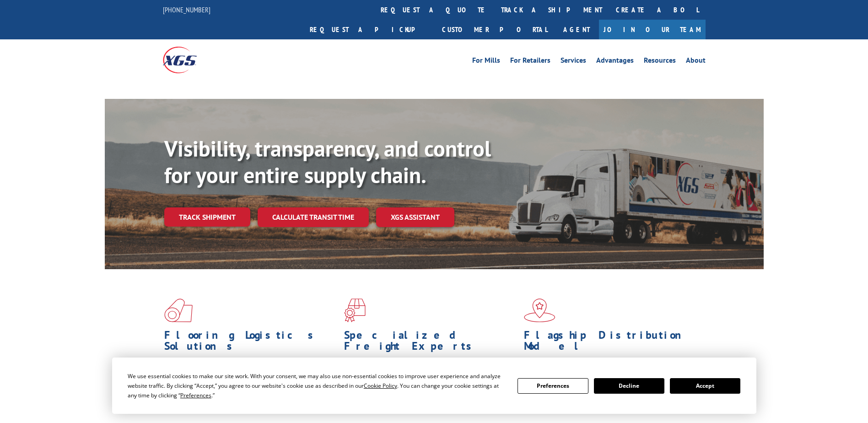 This screenshot has height=423, width=868. Describe the element at coordinates (652, 29) in the screenshot. I see `a: Join Our Team` at that location.